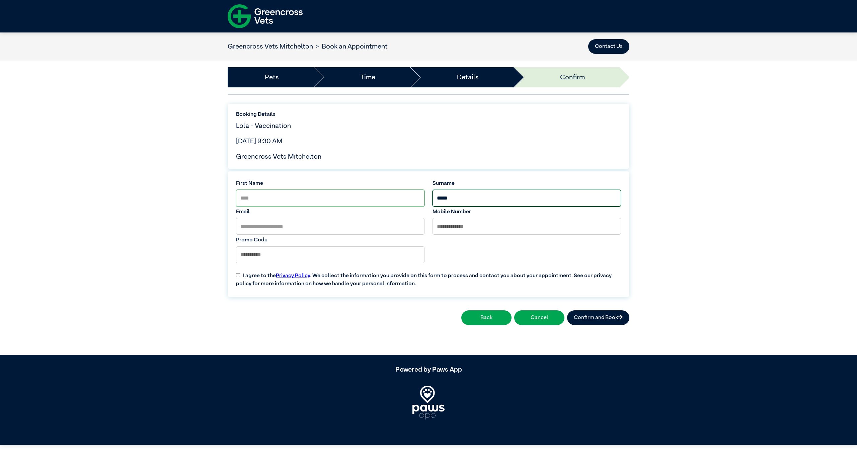 This screenshot has width=857, height=461. Describe the element at coordinates (609, 47) in the screenshot. I see `button: Contact Us` at that location.